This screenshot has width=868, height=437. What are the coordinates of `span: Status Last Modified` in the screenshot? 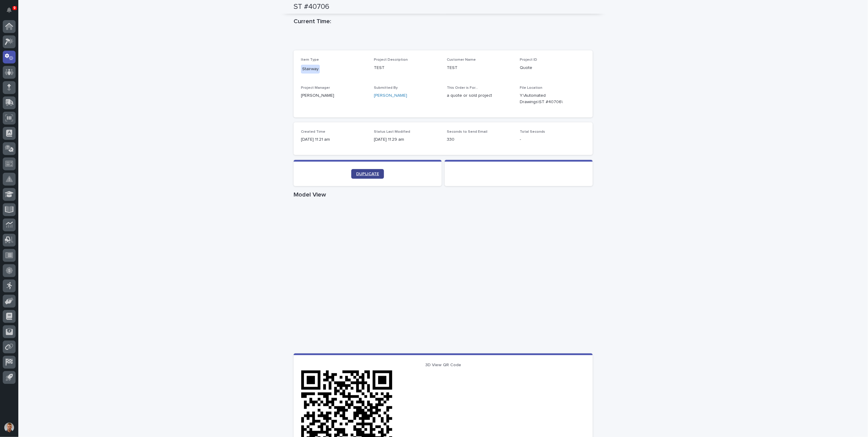 It's located at (392, 132).